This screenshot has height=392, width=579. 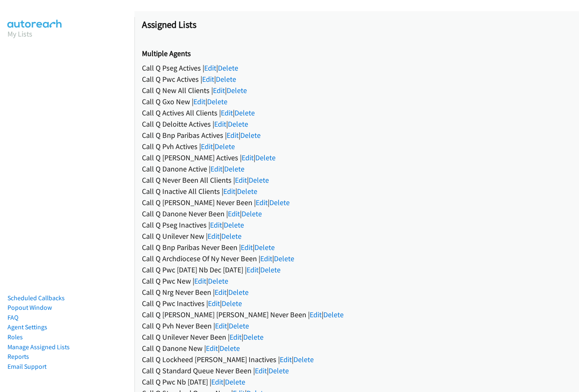 I want to click on div: Call Q Danone Never Been | |, so click(x=357, y=214).